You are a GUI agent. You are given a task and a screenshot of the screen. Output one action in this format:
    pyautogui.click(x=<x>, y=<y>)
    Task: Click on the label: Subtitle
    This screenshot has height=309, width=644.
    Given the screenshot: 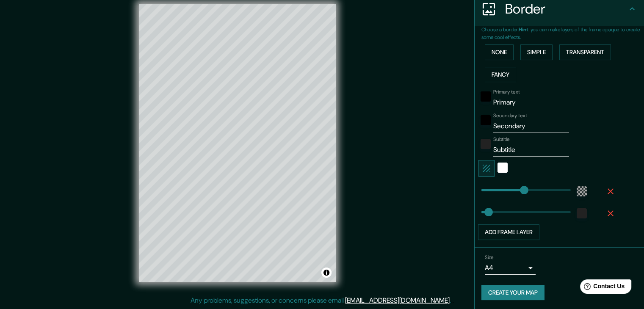 What is the action you would take?
    pyautogui.click(x=501, y=139)
    